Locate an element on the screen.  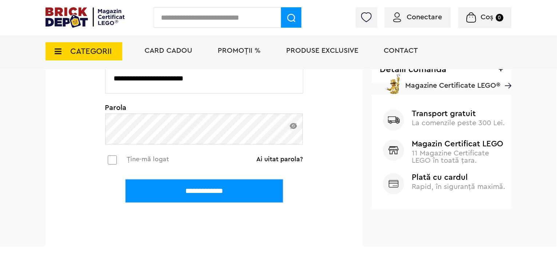
span: 11 Magazine Certificate LEGO în toată țara. is located at coordinates (450, 157).